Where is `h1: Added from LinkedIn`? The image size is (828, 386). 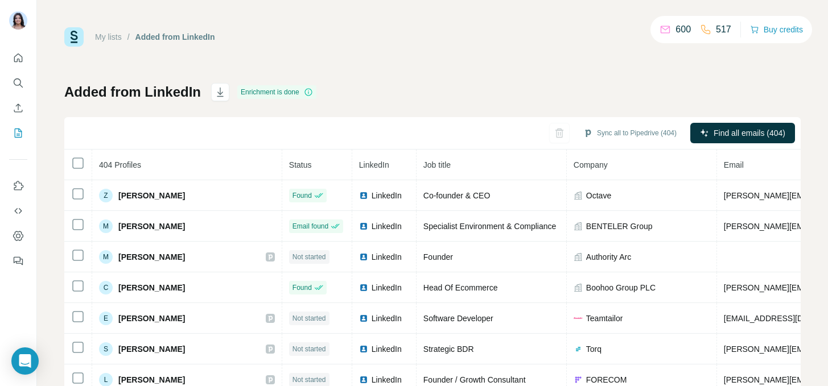 h1: Added from LinkedIn is located at coordinates (133, 92).